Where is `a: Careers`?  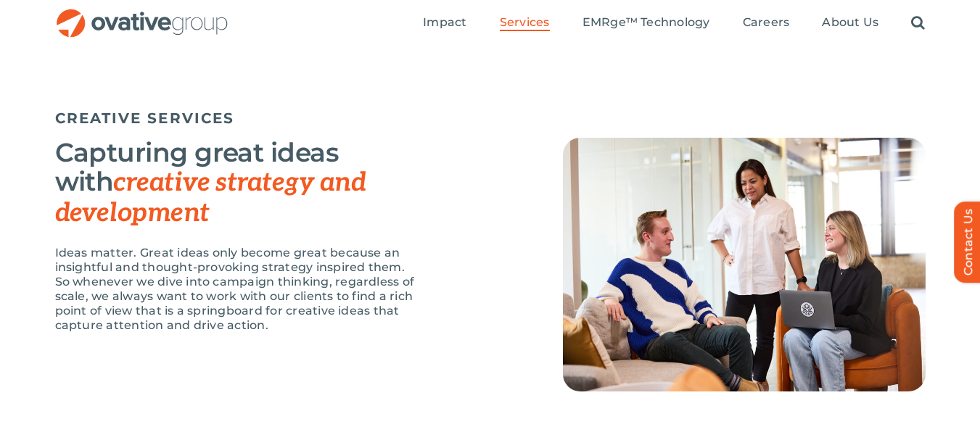 a: Careers is located at coordinates (766, 23).